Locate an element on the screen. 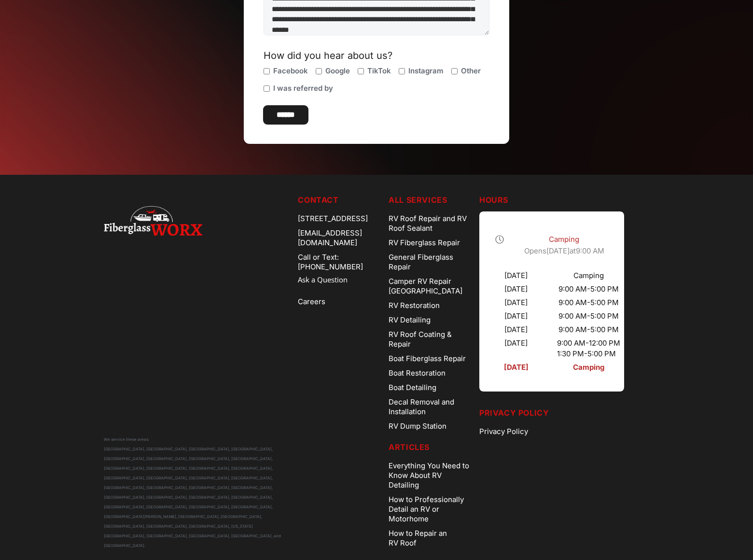  a: Boat Restoration is located at coordinates (430, 373).